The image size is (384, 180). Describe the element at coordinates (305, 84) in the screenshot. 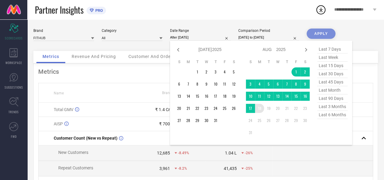

I see `td: Sat Aug 09 2025` at that location.